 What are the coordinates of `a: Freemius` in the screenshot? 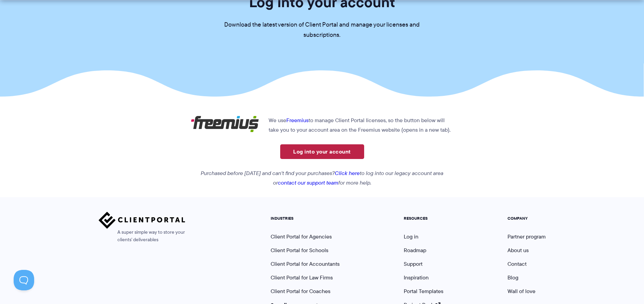 It's located at (297, 120).